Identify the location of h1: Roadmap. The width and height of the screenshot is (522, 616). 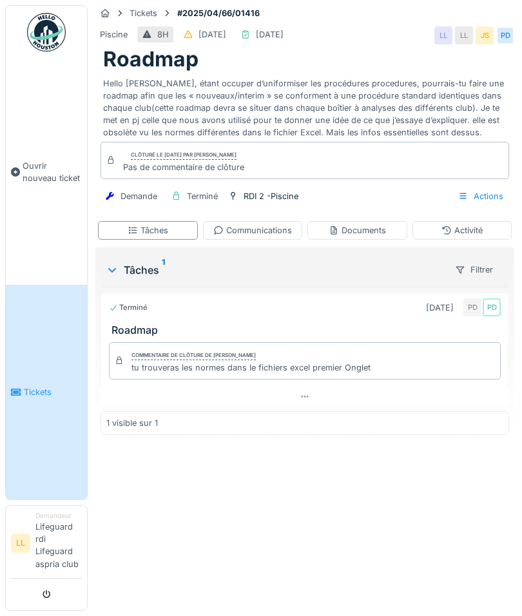
(151, 59).